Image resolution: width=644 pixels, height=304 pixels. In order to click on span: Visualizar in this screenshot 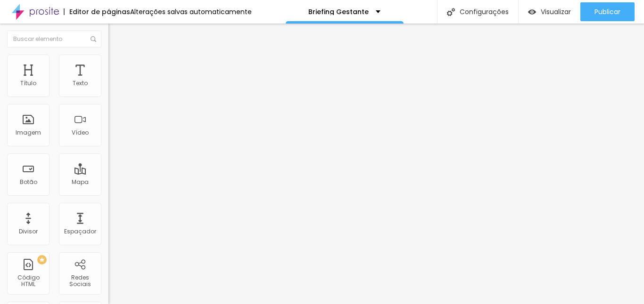, I will do `click(556, 12)`.